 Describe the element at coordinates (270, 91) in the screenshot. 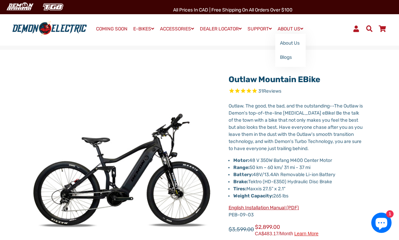

I see `span: 31 reviews` at that location.